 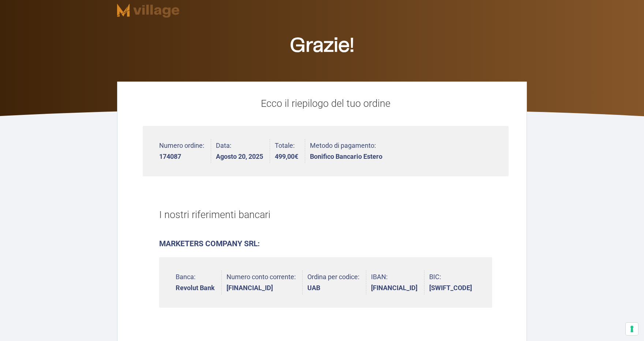 I want to click on strong: UAB, so click(x=333, y=288).